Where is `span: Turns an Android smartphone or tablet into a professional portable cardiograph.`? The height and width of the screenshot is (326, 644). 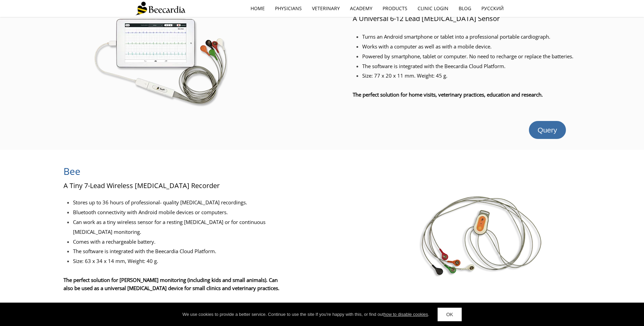 span: Turns an Android smartphone or tablet into a professional portable cardiograph. is located at coordinates (456, 37).